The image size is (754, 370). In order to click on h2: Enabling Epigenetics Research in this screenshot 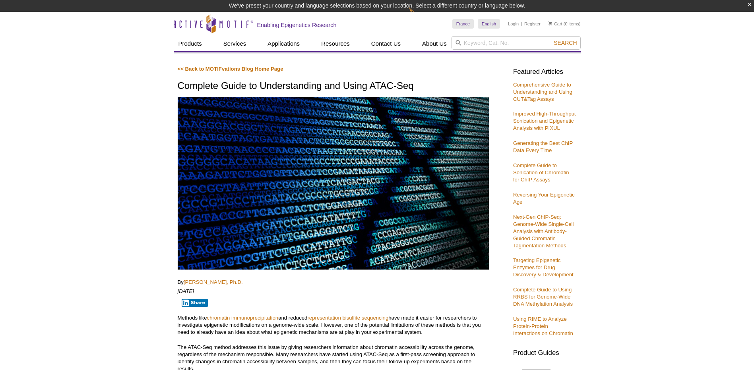, I will do `click(297, 25)`.